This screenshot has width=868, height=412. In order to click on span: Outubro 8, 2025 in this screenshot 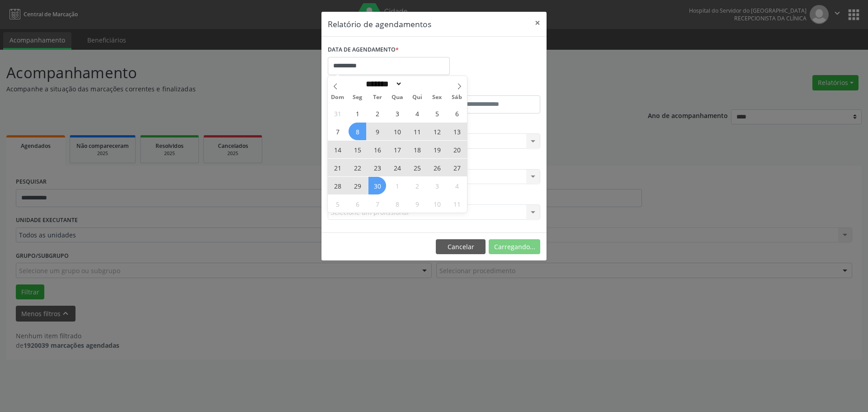, I will do `click(397, 203)`.